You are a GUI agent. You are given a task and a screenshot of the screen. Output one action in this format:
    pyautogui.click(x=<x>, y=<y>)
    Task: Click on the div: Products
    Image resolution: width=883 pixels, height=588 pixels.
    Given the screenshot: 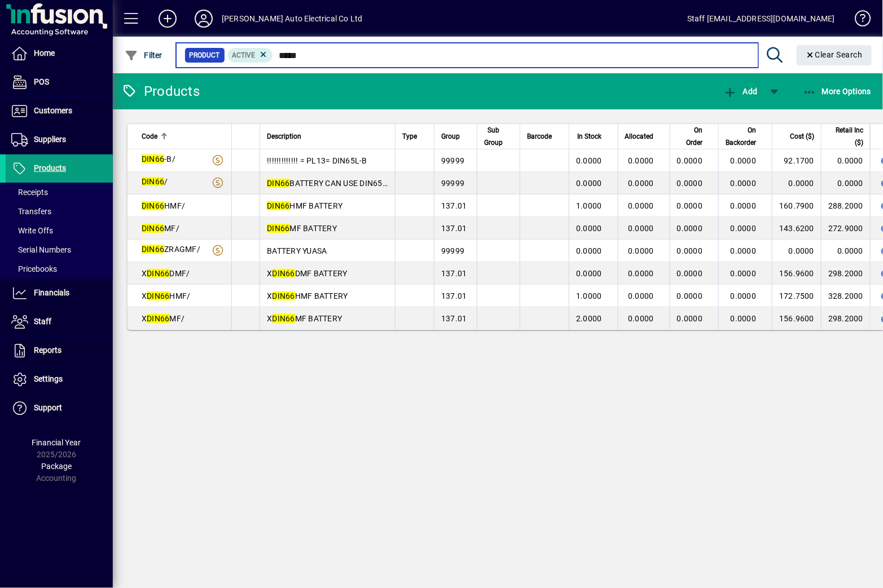 What is the action you would take?
    pyautogui.click(x=160, y=91)
    